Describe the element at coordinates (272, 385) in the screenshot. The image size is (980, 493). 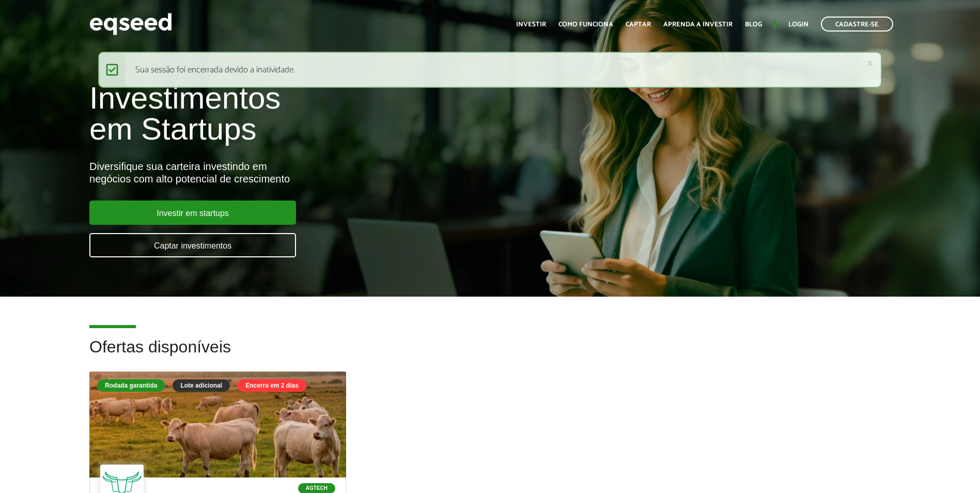
I see `div: Encerra em 2 dias` at that location.